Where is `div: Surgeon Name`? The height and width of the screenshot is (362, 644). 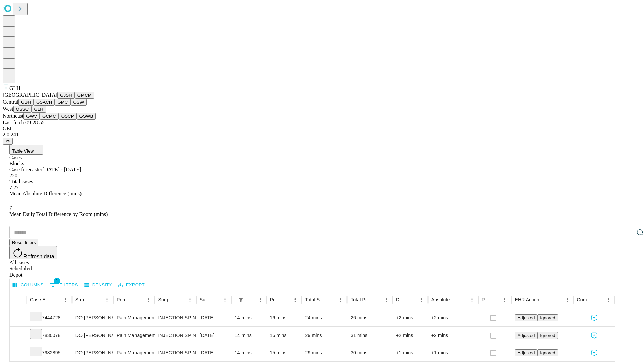 div: Surgeon Name is located at coordinates (84, 299).